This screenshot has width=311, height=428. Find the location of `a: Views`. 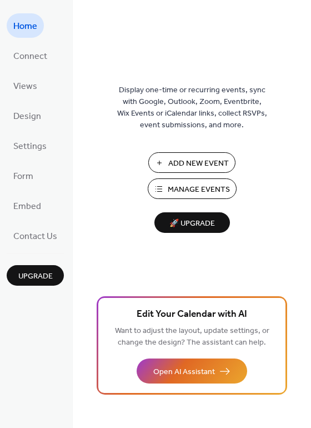

a: Views is located at coordinates (25, 86).